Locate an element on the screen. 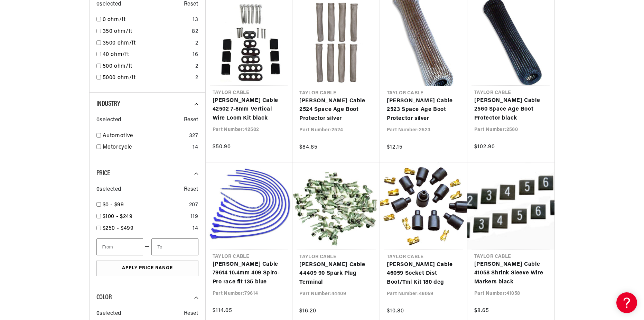  span: Color is located at coordinates (104, 297).